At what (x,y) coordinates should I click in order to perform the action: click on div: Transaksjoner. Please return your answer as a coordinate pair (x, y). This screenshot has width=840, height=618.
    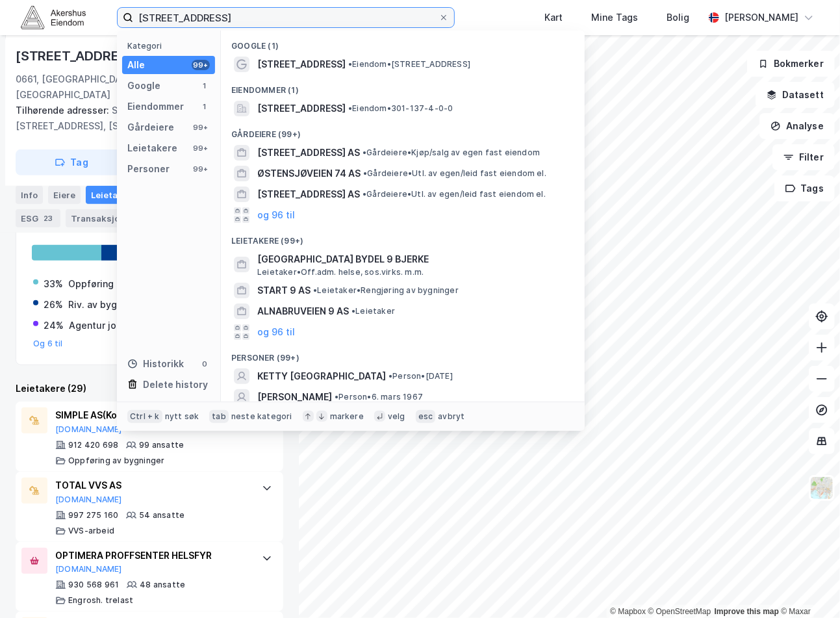
    Looking at the image, I should click on (110, 219).